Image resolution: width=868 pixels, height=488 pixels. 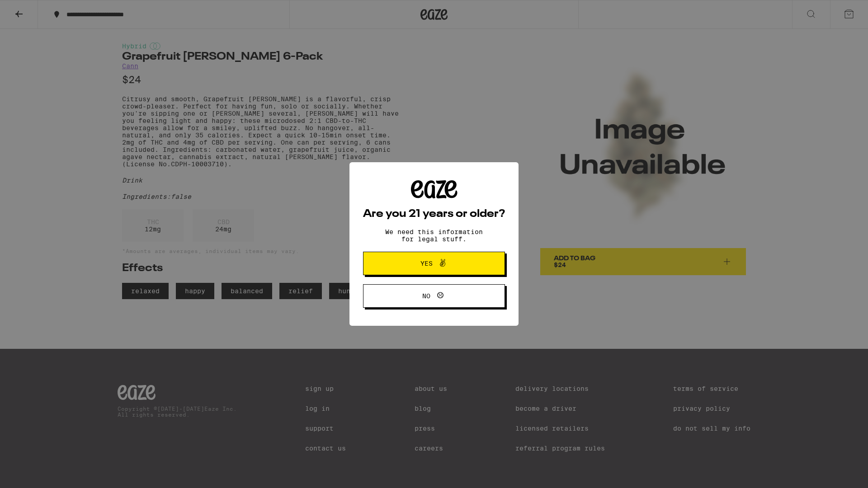 I want to click on p: We need this information for legal stuff., so click(x=434, y=235).